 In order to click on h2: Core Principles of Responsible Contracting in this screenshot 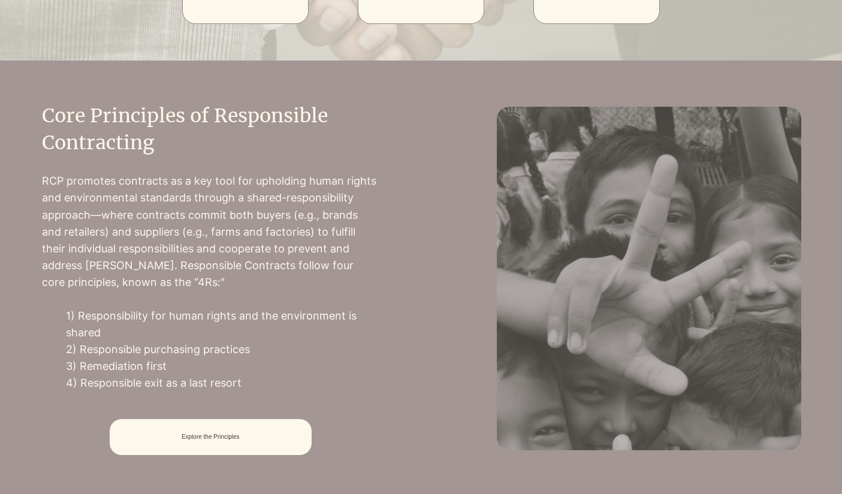, I will do `click(210, 129)`.